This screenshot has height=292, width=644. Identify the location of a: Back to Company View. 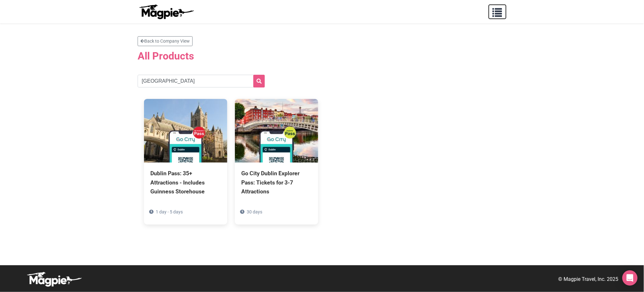
(165, 41).